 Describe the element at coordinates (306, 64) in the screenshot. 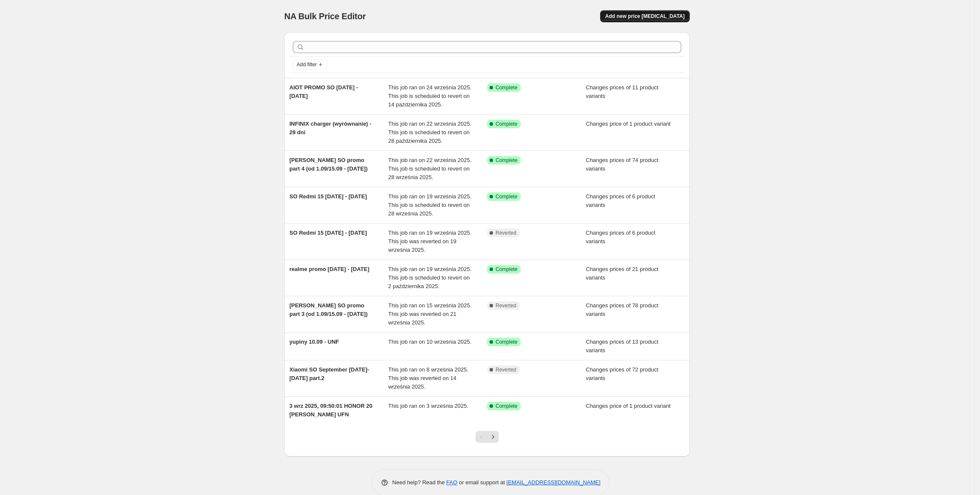

I see `span: Add filter` at that location.